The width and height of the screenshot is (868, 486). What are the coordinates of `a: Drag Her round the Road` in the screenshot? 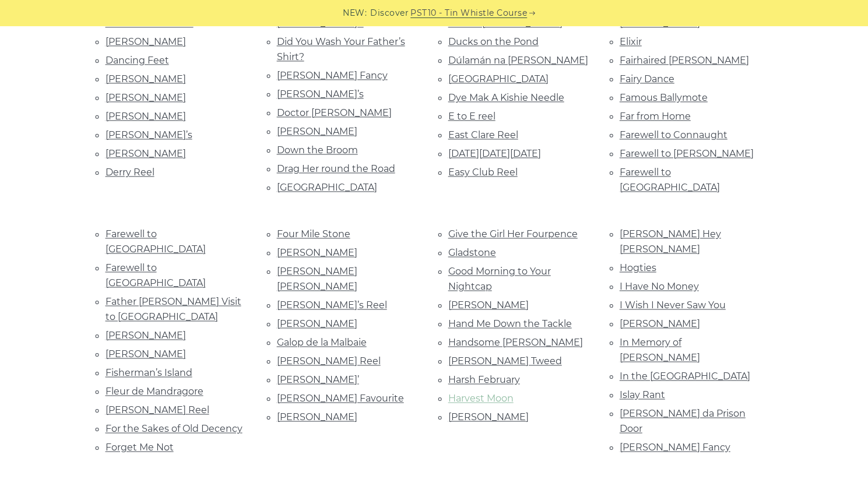 It's located at (336, 169).